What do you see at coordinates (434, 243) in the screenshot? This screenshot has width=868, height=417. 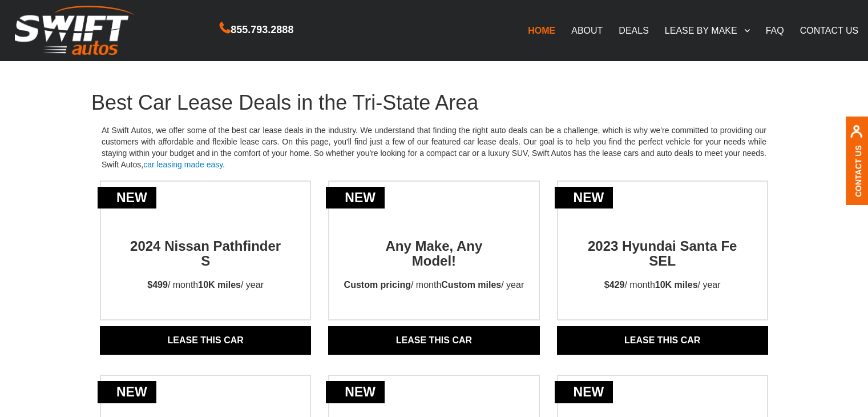 I see `h2: Any Make, Any Model!` at bounding box center [434, 243].